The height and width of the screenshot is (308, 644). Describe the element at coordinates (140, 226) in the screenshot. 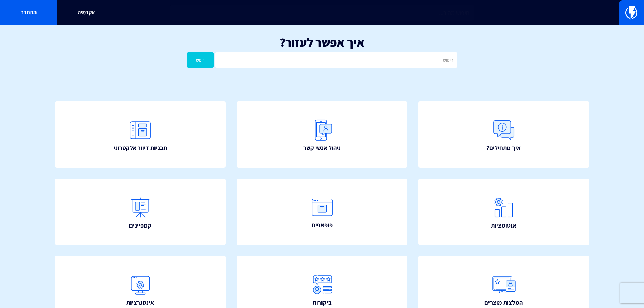

I see `span: קמפיינים` at that location.